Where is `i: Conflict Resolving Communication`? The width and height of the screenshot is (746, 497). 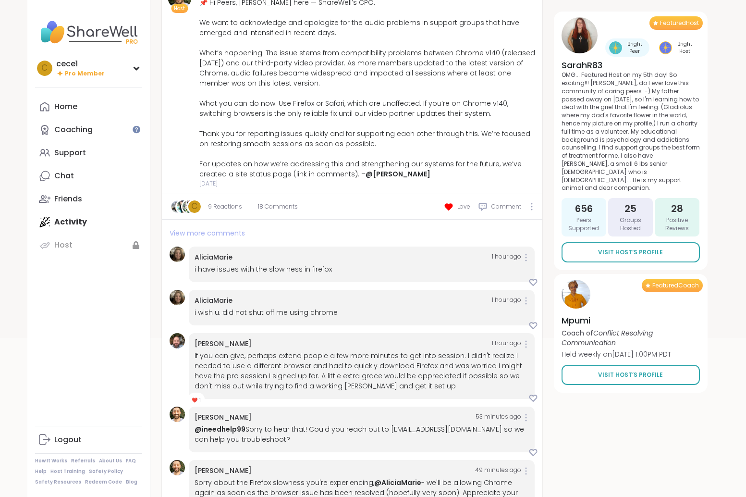
i: Conflict Resolving Communication is located at coordinates (607, 338).